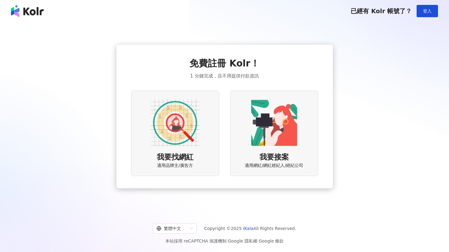 This screenshot has height=252, width=449. I want to click on span: 適用網紅/網紅經紀人/經紀公司, so click(274, 165).